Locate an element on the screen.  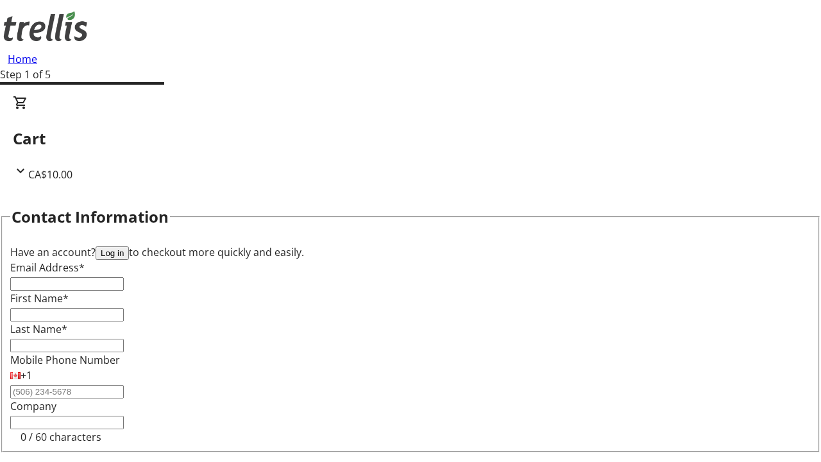
h2: Cart is located at coordinates (410, 139).